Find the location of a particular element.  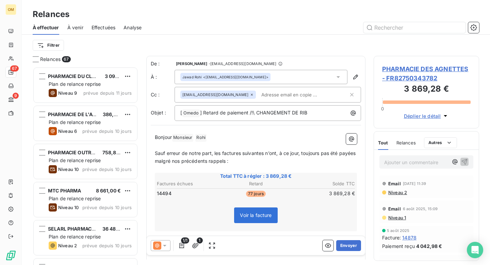

span: 5 août 2025 is located at coordinates (398, 230).